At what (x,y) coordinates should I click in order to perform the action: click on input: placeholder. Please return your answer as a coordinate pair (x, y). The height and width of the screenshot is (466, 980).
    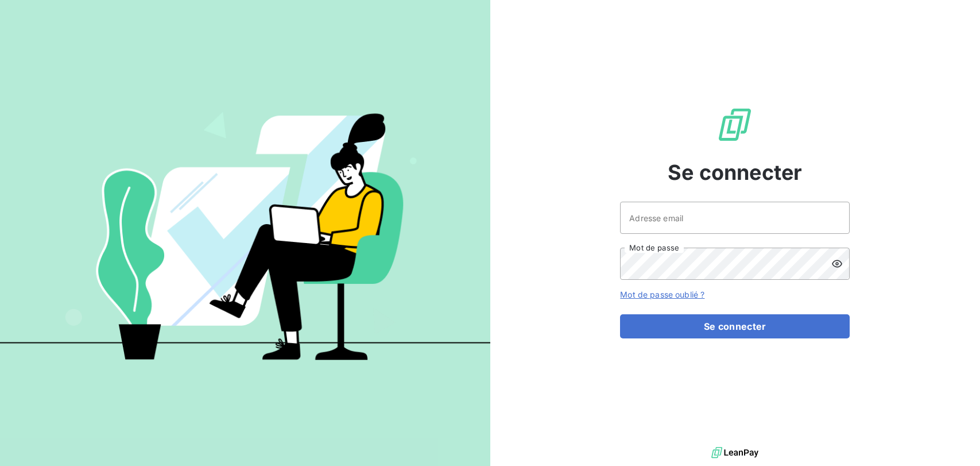
    Looking at the image, I should click on (735, 218).